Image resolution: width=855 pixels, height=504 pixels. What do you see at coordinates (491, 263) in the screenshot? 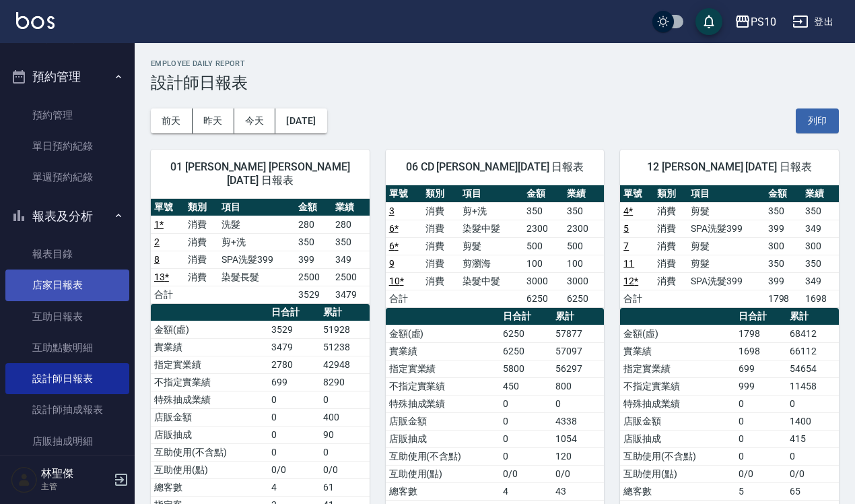
I see `td: 剪瀏海` at bounding box center [491, 263].